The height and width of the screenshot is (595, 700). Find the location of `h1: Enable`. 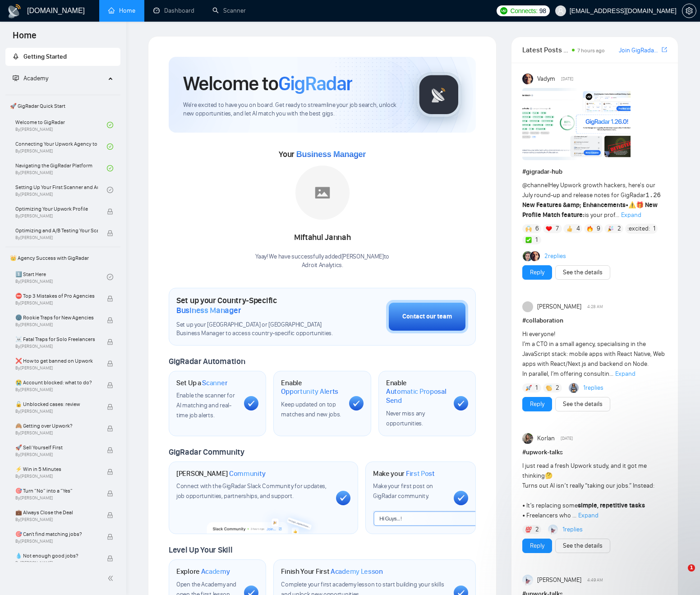

h1: Enable is located at coordinates (417, 391).